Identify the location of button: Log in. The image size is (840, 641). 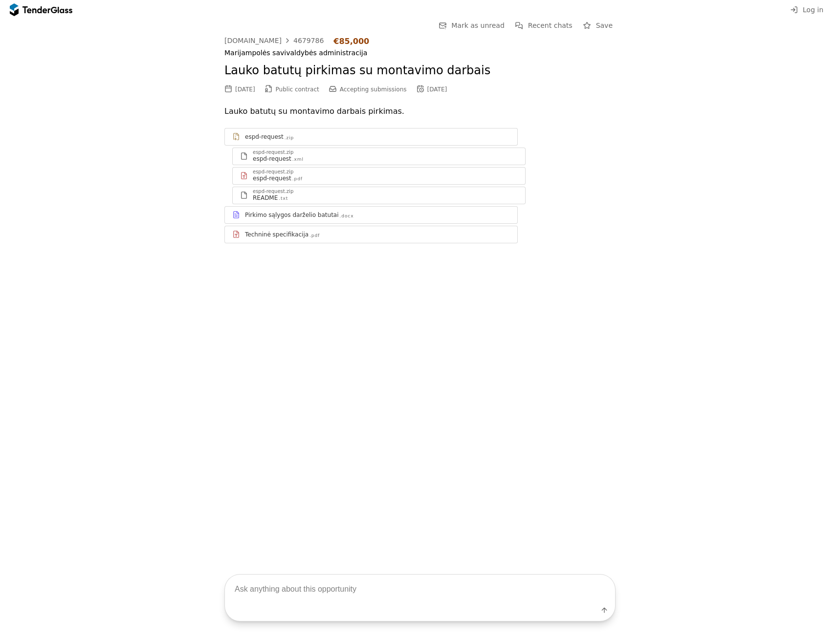
(807, 10).